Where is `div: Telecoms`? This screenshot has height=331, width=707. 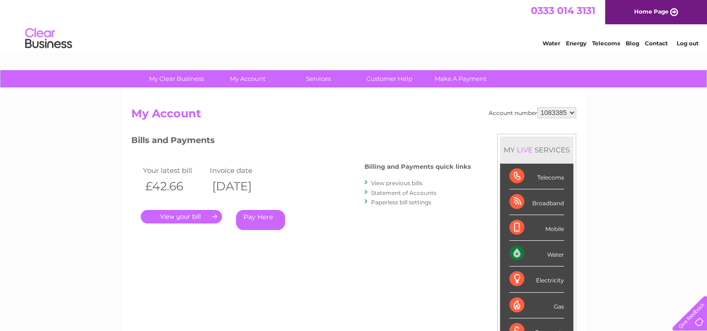 div: Telecoms is located at coordinates (536, 176).